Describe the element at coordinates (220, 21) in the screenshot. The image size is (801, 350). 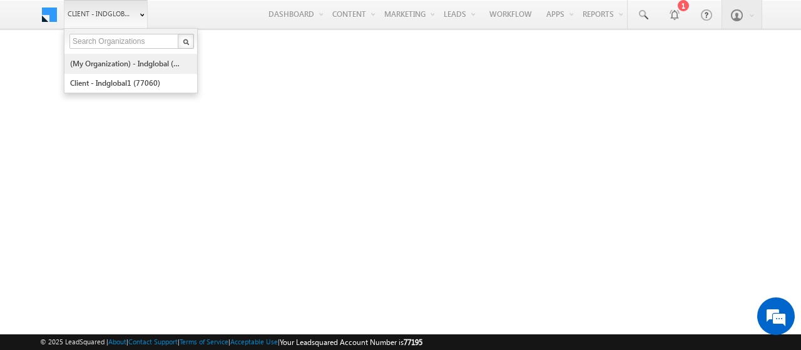
I see `div: Minimize live chat window` at that location.